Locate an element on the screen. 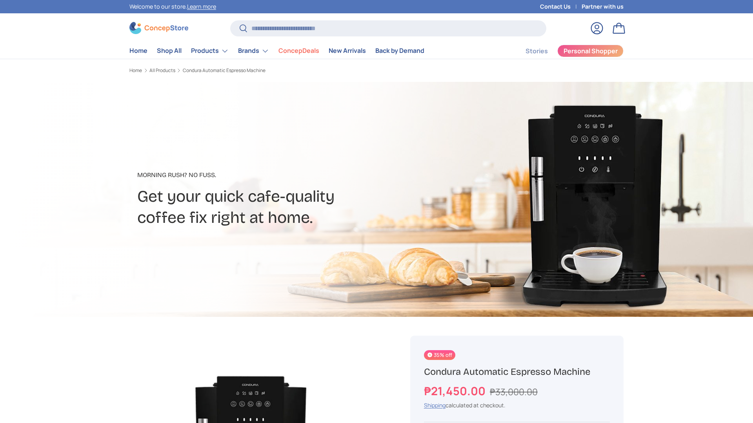  a: Personal Shopper is located at coordinates (590, 51).